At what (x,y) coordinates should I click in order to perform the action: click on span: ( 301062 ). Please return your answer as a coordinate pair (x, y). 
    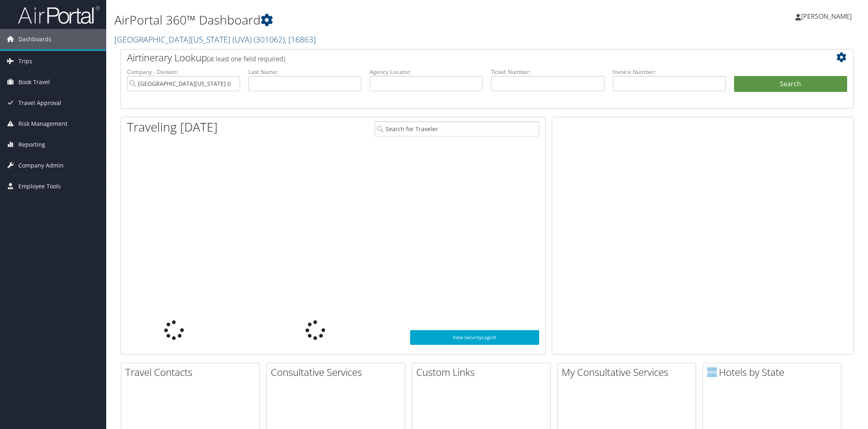
    Looking at the image, I should click on (269, 39).